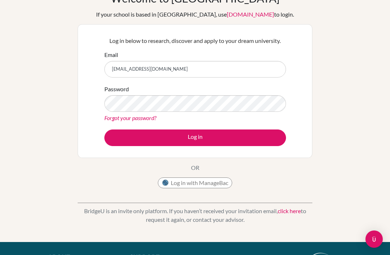 The image size is (390, 255). Describe the element at coordinates (195, 41) in the screenshot. I see `p: Log in below to research, discover and apply to your dream university.` at that location.